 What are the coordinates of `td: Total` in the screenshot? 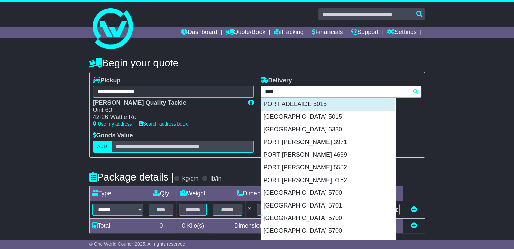 It's located at (117, 226).